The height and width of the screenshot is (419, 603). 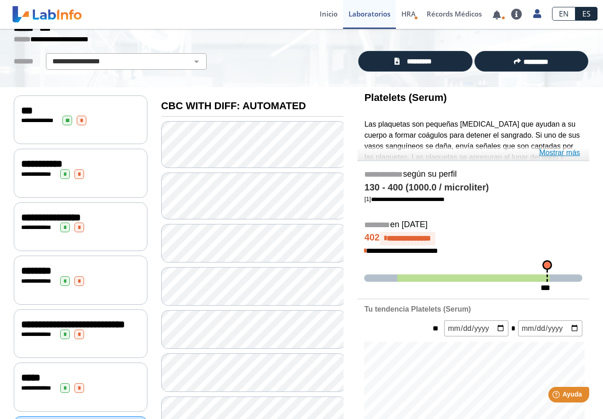 What do you see at coordinates (587, 14) in the screenshot?
I see `a: ES` at bounding box center [587, 14].